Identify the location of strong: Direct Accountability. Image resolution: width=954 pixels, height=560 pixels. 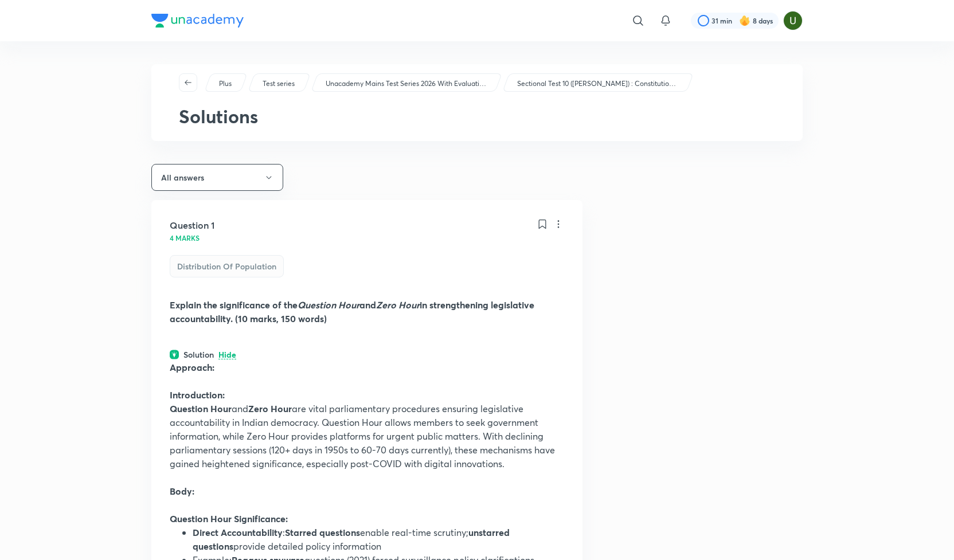
(238, 532).